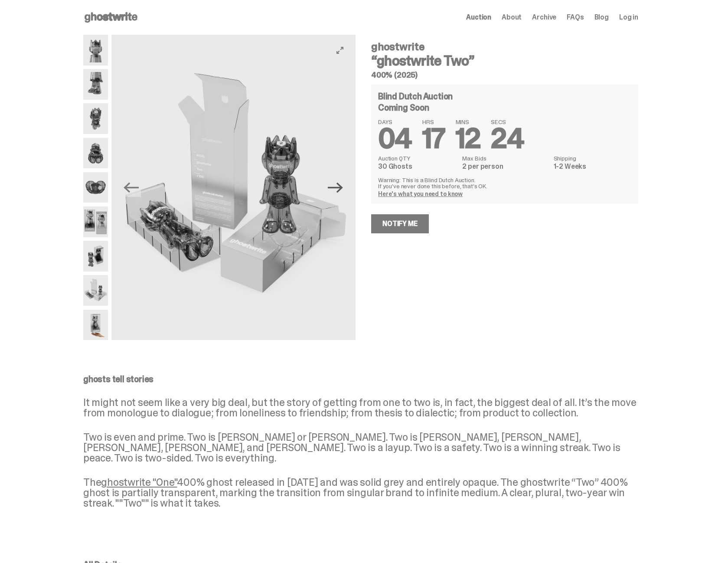 This screenshot has height=563, width=728. Describe the element at coordinates (602, 18) in the screenshot. I see `a: Blog` at that location.